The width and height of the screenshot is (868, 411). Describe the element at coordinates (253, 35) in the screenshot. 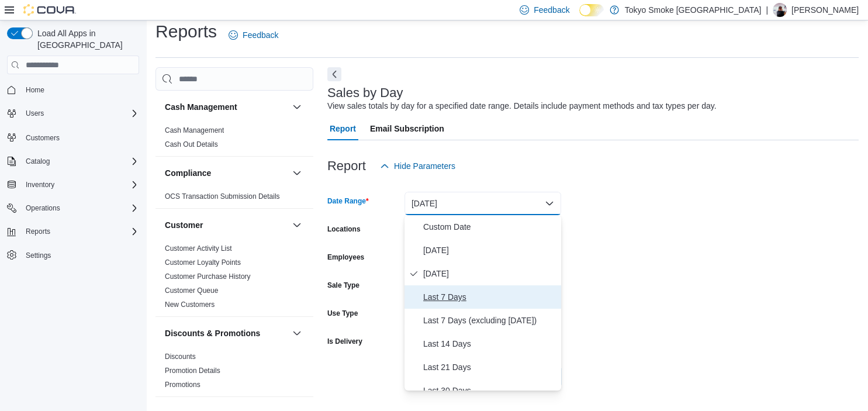

I see `a: Feedback` at that location.